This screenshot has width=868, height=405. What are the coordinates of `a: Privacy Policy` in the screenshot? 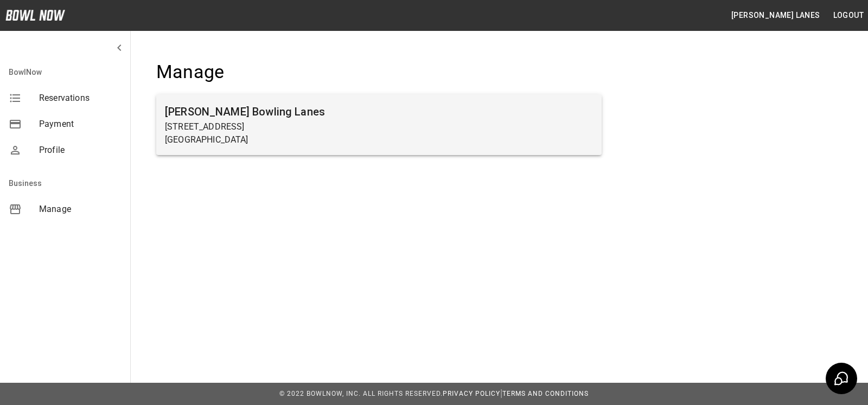 It's located at (472, 394).